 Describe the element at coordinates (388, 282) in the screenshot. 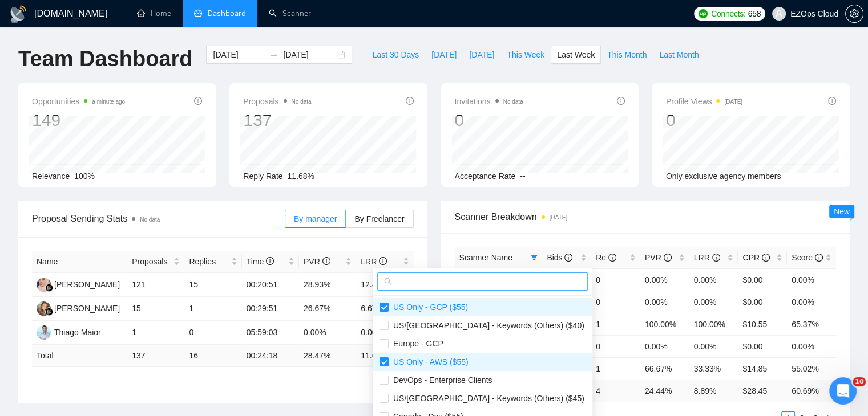

I see `span: search` at that location.